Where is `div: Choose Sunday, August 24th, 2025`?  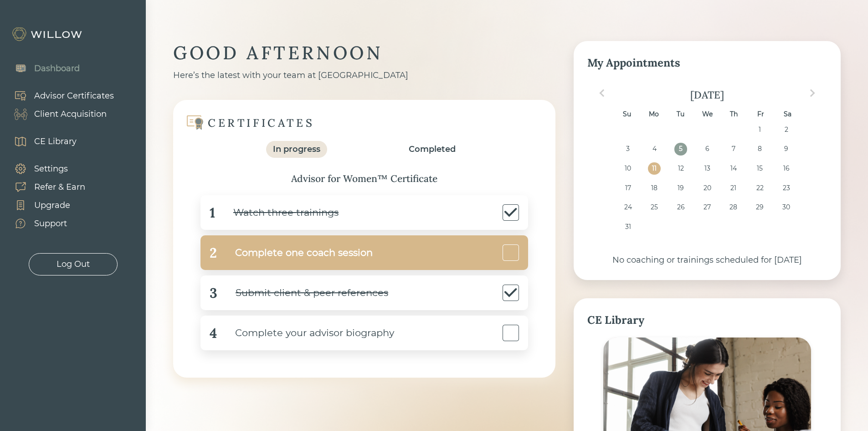 div: Choose Sunday, August 24th, 2025 is located at coordinates (628, 207).